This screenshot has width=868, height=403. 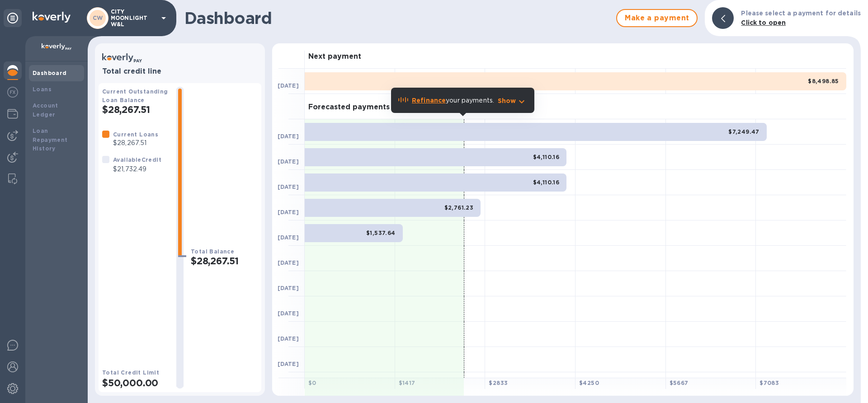 I want to click on p: $28,267.51, so click(x=136, y=143).